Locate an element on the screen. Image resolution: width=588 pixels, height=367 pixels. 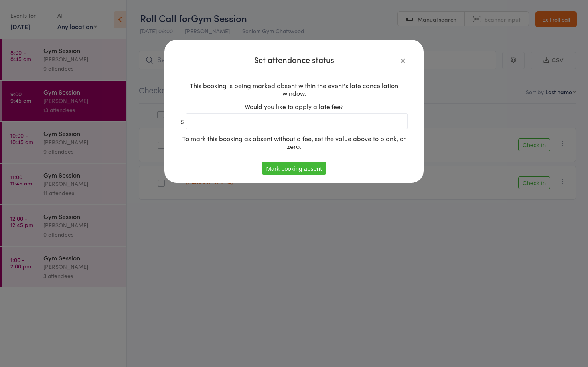
div: To mark this booking as absent without a fee, set the value above to blank, or zero. is located at coordinates (294, 143).